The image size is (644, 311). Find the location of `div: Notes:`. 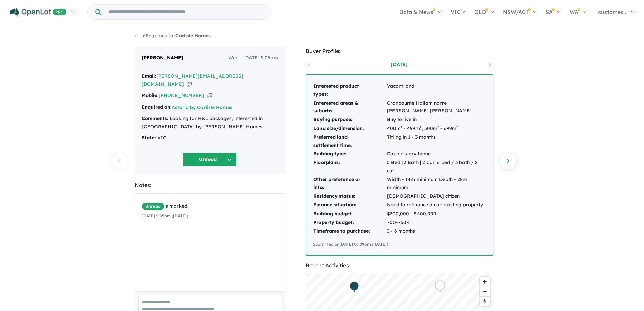

div: Notes: is located at coordinates (209, 185).